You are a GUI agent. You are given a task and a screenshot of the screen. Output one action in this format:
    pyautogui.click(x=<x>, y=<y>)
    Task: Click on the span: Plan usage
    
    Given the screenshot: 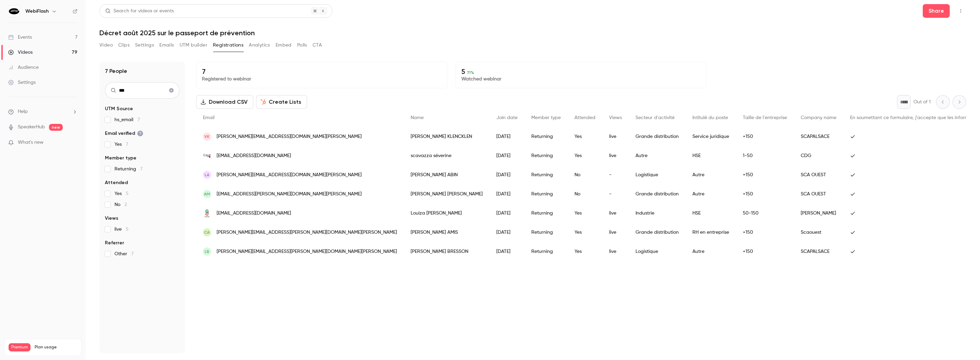 What is the action you would take?
    pyautogui.click(x=56, y=347)
    